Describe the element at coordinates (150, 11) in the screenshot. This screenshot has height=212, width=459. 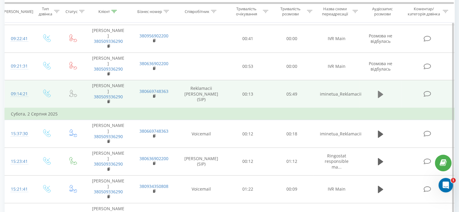
I see `div: Бізнес номер` at that location.